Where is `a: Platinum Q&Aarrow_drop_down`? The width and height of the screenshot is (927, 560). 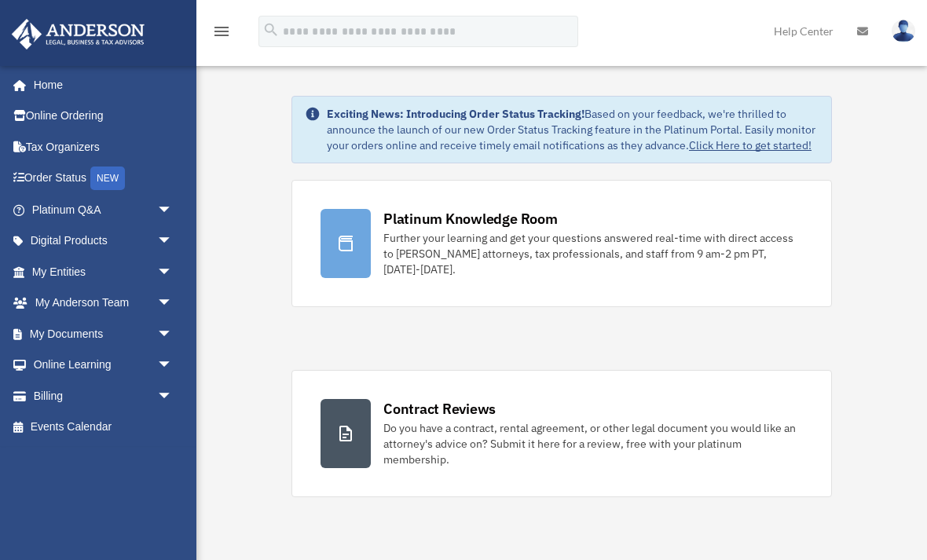
a: Platinum Q&Aarrow_drop_down is located at coordinates (104, 210).